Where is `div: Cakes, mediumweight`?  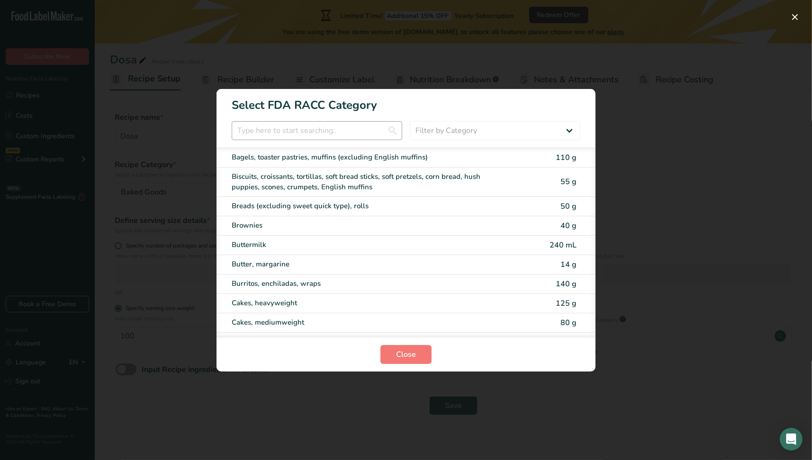
div: Cakes, mediumweight is located at coordinates (366, 322).